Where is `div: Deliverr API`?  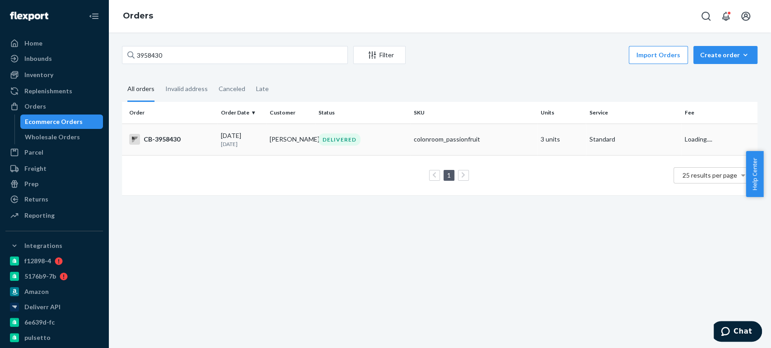
div: Deliverr API is located at coordinates (42, 307).